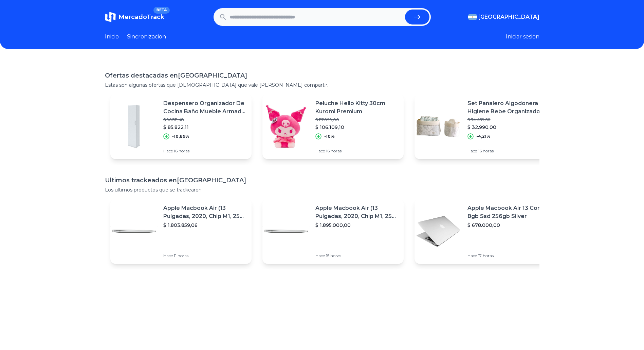  What do you see at coordinates (329, 136) in the screenshot?
I see `p: -10%` at bounding box center [329, 136].